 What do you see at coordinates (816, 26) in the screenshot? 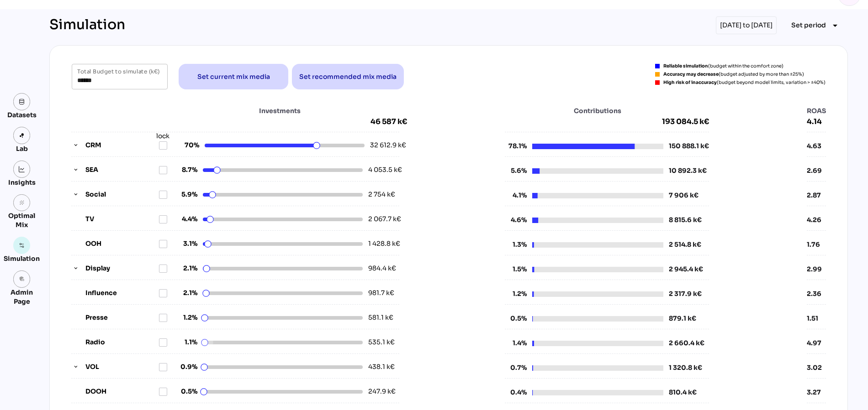
I see `button: Expand "Set period"` at bounding box center [816, 26].